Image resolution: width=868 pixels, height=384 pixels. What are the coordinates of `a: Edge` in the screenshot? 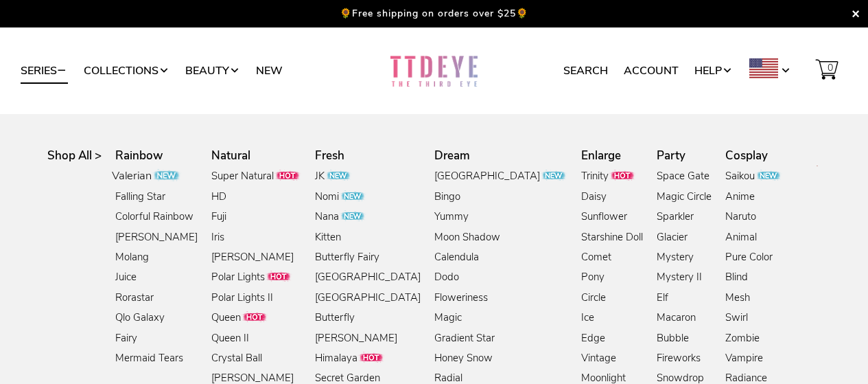 It's located at (593, 338).